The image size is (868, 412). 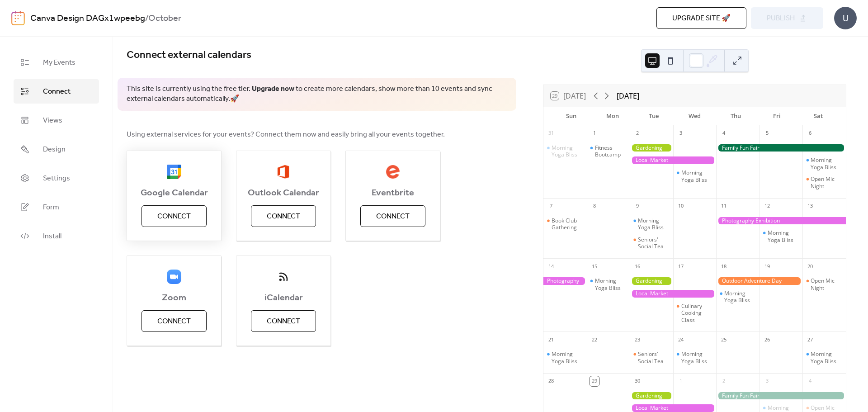 I want to click on span: Zoom, so click(x=174, y=298).